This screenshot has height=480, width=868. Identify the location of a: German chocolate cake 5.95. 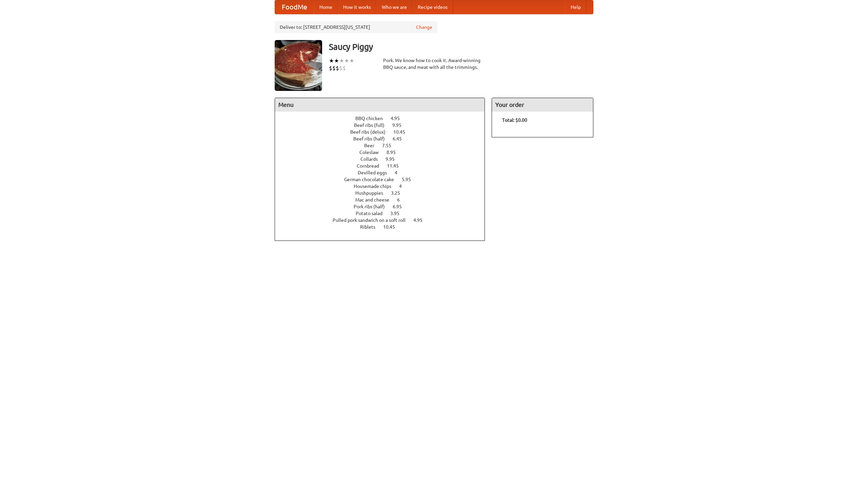
(384, 180).